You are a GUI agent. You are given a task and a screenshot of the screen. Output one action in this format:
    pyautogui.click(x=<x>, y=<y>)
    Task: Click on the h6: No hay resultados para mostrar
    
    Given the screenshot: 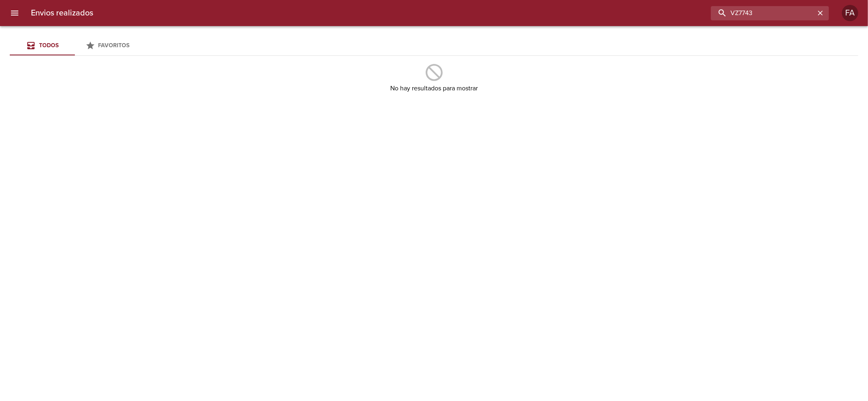 What is the action you would take?
    pyautogui.click(x=434, y=88)
    